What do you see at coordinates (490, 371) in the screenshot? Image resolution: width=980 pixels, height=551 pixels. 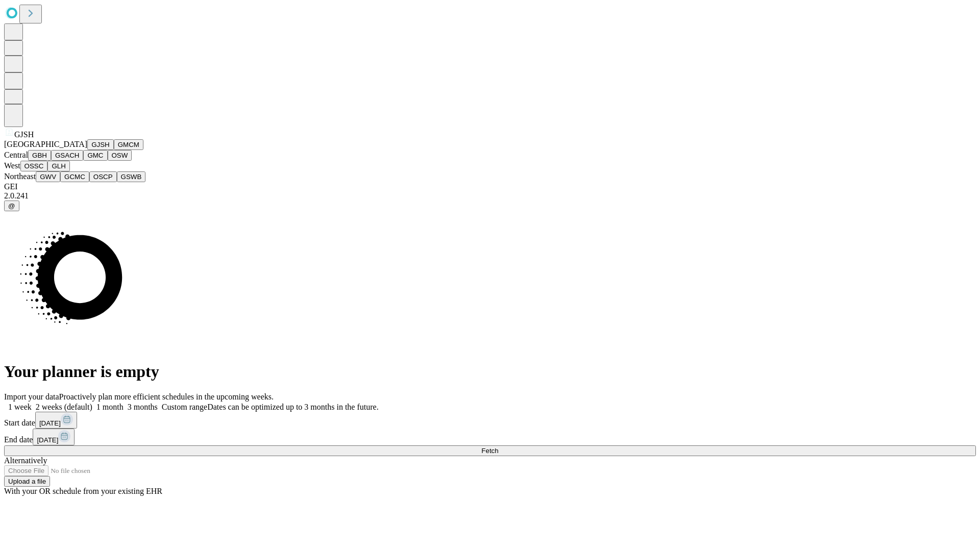 I see `h1: Your planner is empty` at bounding box center [490, 371].